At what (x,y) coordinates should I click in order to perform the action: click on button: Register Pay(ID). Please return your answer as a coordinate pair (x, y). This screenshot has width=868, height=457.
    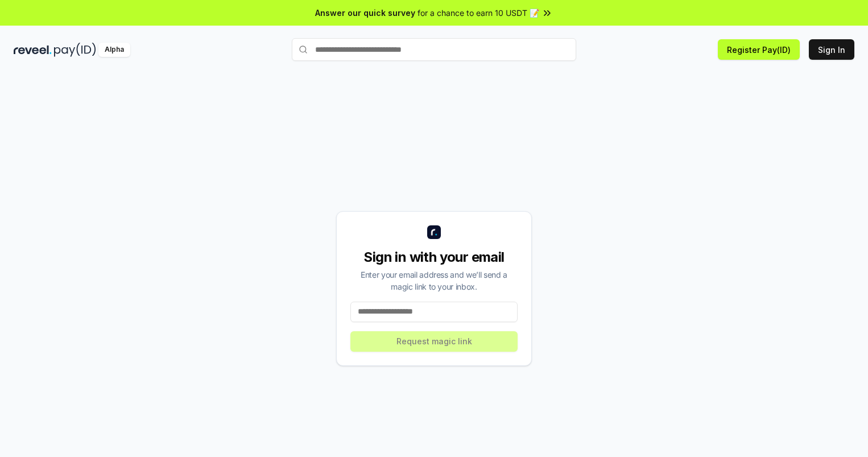
    Looking at the image, I should click on (759, 49).